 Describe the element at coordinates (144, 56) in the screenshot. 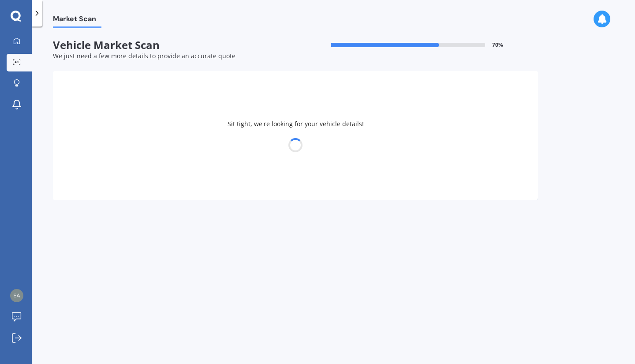

I see `span: We just need a few more details to provide an accurate quote` at that location.